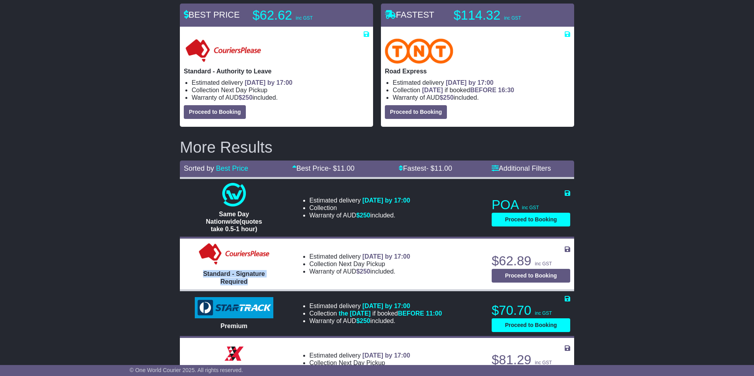  I want to click on img: StarTrack: Premium, so click(234, 308).